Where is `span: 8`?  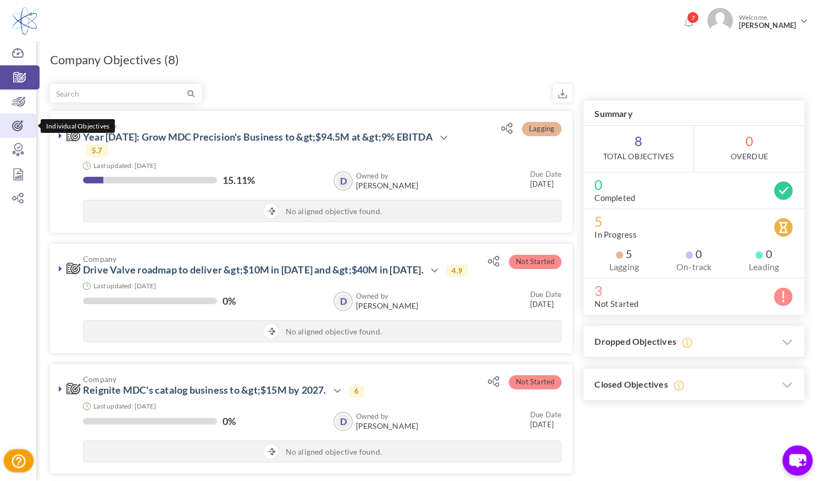 span: 8 is located at coordinates (638, 149).